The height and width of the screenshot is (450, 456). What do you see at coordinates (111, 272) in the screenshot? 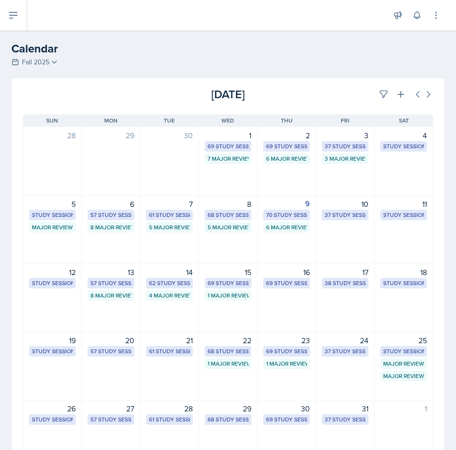
I see `div: 13` at bounding box center [111, 272].